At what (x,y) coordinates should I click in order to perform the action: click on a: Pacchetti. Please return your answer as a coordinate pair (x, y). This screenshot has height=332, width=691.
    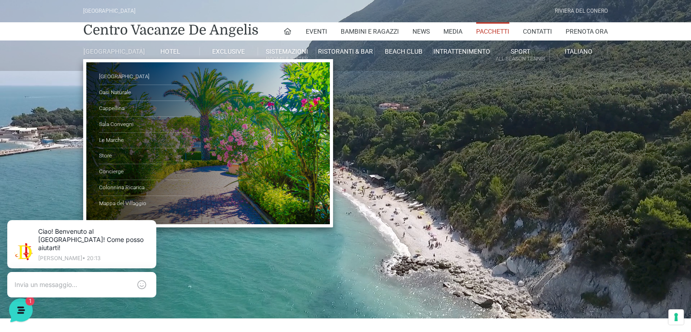
    Looking at the image, I should click on (493, 31).